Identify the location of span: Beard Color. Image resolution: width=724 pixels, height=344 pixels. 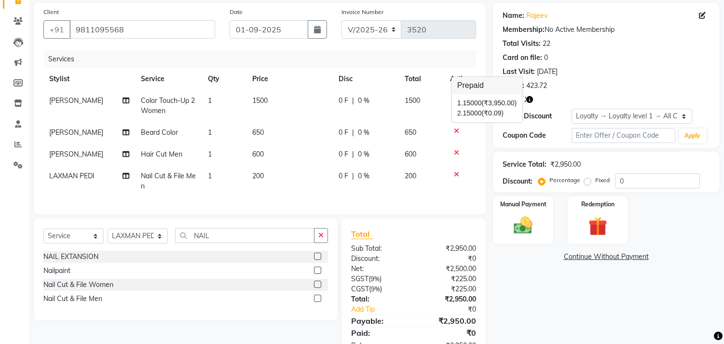
(160, 132).